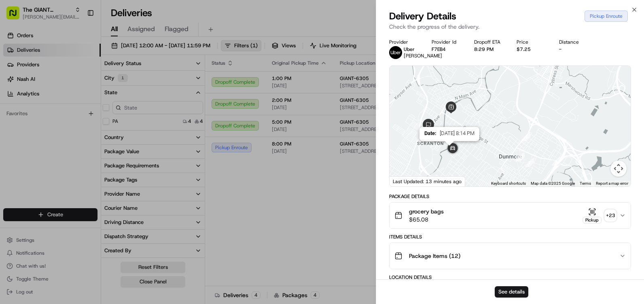 This screenshot has width=644, height=304. Describe the element at coordinates (404, 42) in the screenshot. I see `div: Provider` at that location.